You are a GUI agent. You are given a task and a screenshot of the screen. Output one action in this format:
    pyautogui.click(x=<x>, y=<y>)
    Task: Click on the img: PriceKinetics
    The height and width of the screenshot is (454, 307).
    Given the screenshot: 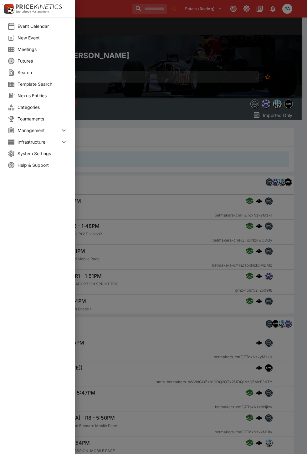 What is the action you would take?
    pyautogui.click(x=39, y=7)
    